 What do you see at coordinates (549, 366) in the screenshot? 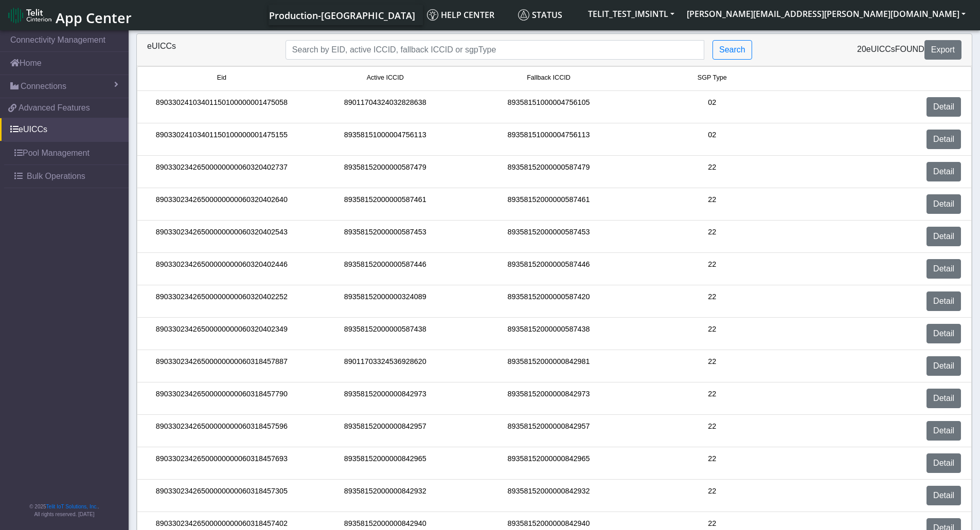
I see `div: 89358152000000842981` at bounding box center [549, 366].